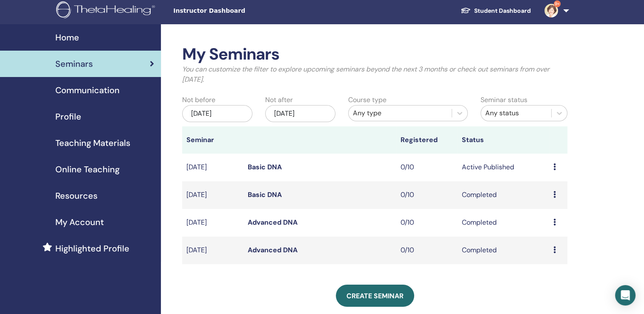 This screenshot has height=314, width=644. Describe the element at coordinates (625, 295) in the screenshot. I see `div: Open Intercom Messenger` at that location.